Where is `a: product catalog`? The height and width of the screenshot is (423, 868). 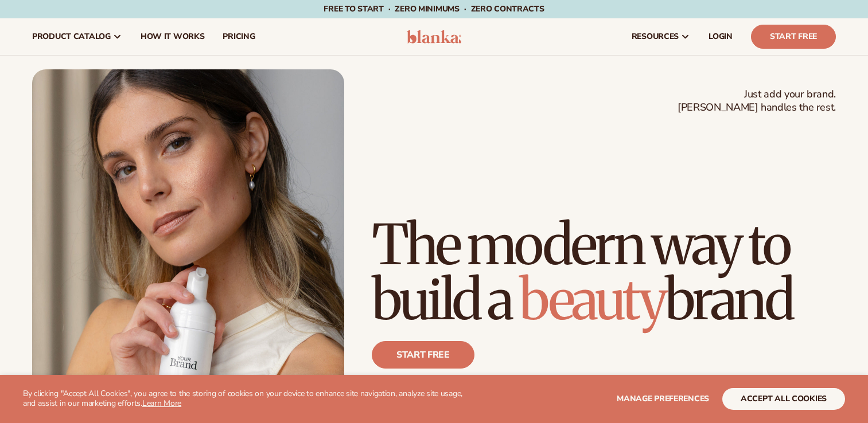
a: product catalog is located at coordinates (77, 37).